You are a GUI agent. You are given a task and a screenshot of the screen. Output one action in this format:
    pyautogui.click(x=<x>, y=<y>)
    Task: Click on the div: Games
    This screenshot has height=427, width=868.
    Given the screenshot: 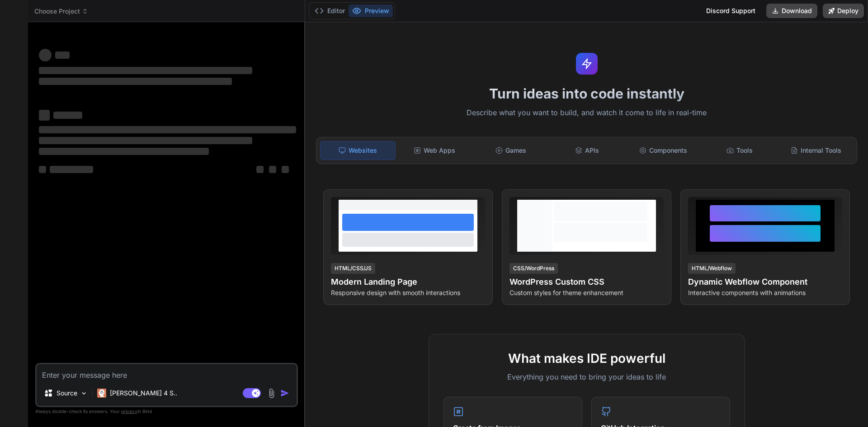 What is the action you would take?
    pyautogui.click(x=511, y=151)
    